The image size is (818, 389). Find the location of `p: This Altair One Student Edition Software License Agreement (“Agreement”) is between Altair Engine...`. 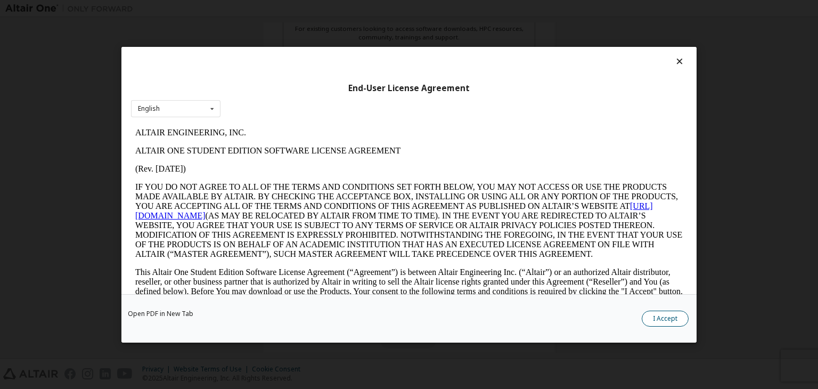

p: This Altair One Student Edition Software License Agreement (“Agreement”) is between Altair Engine... is located at coordinates (278, 163).